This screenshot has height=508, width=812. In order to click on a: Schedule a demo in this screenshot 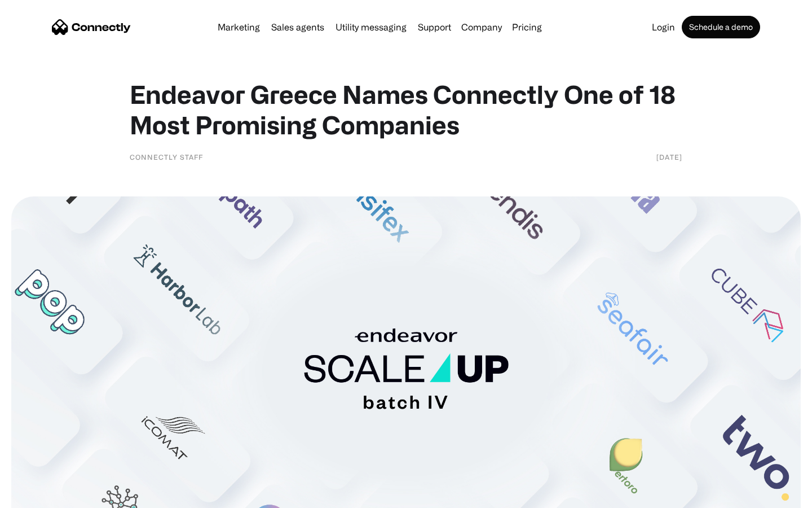, I will do `click(721, 27)`.